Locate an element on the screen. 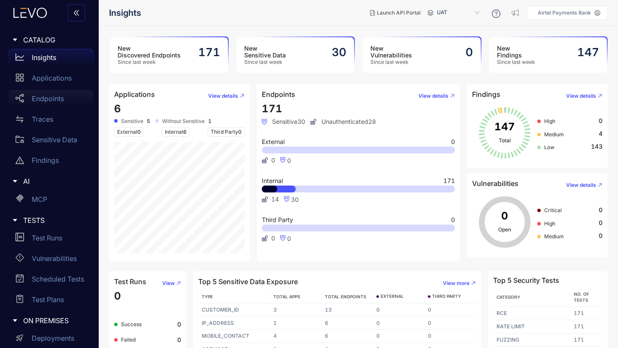 This screenshot has width=618, height=348. a: MCP is located at coordinates (51, 201).